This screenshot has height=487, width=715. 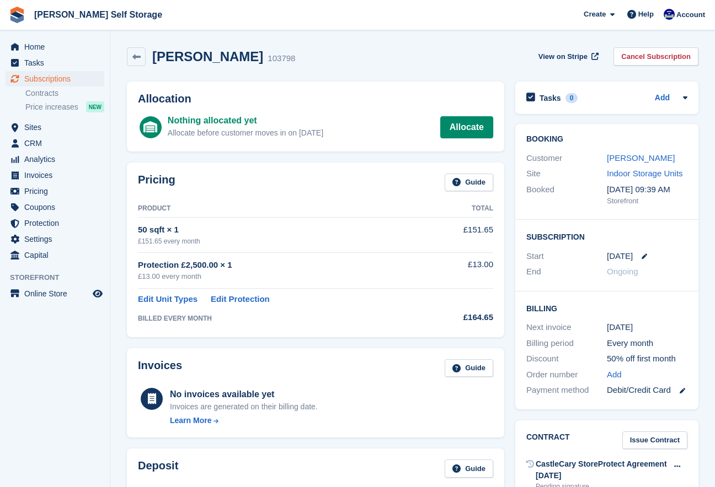 What do you see at coordinates (190, 421) in the screenshot?
I see `div: Learn More` at bounding box center [190, 421].